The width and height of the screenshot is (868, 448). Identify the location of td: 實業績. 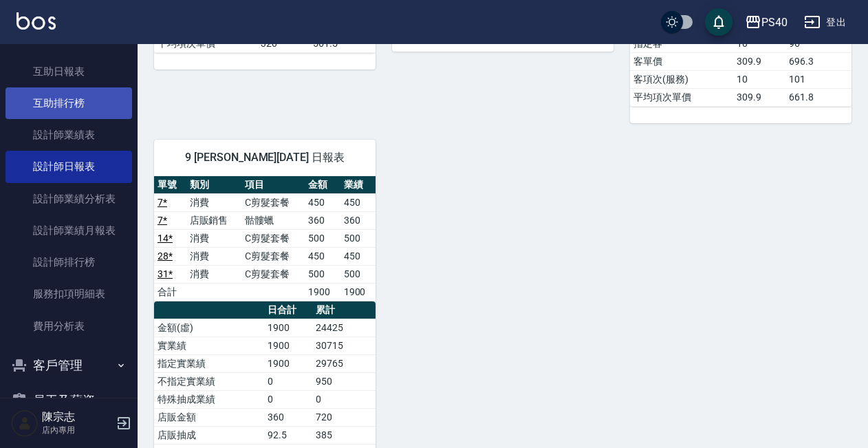
(209, 346).